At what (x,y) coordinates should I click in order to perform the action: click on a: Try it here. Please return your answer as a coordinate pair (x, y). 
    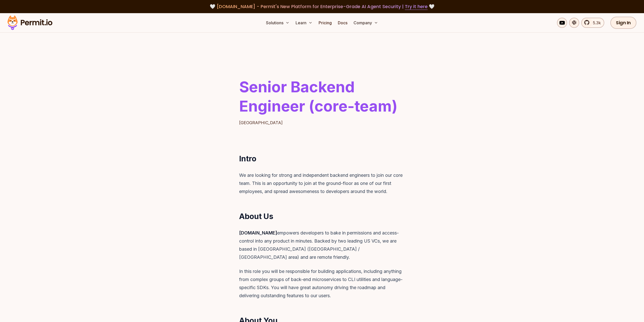
    Looking at the image, I should click on (416, 7).